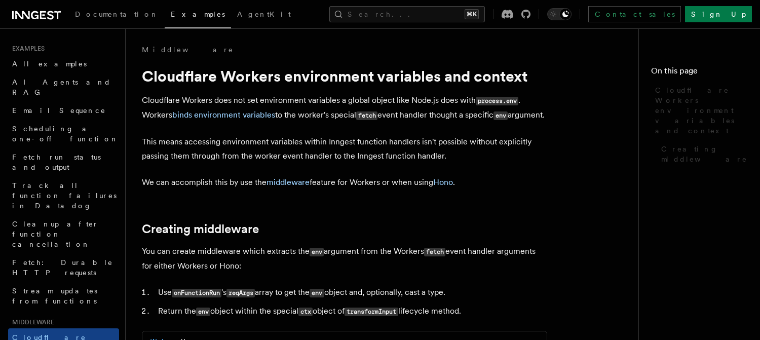 Image resolution: width=760 pixels, height=340 pixels. Describe the element at coordinates (56, 162) in the screenshot. I see `span: Fetch run status and output` at that location.